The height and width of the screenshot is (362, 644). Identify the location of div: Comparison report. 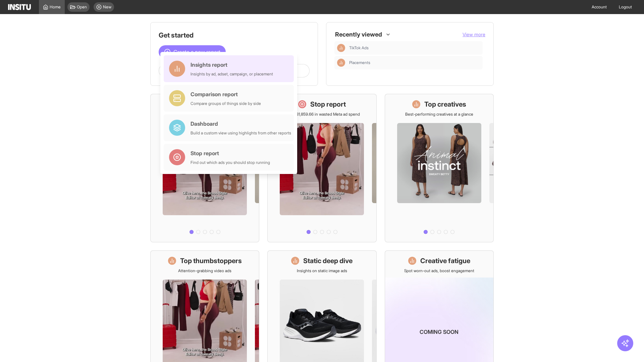
(226, 94).